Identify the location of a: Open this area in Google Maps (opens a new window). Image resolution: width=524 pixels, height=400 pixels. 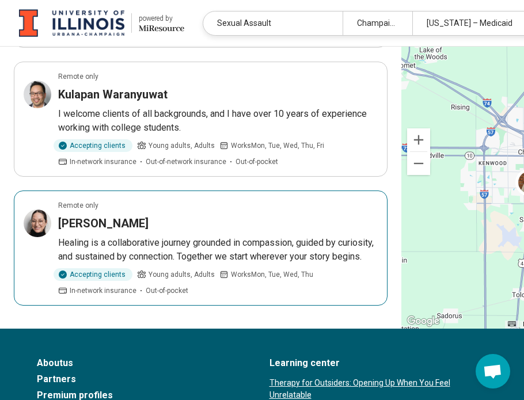
(424, 322).